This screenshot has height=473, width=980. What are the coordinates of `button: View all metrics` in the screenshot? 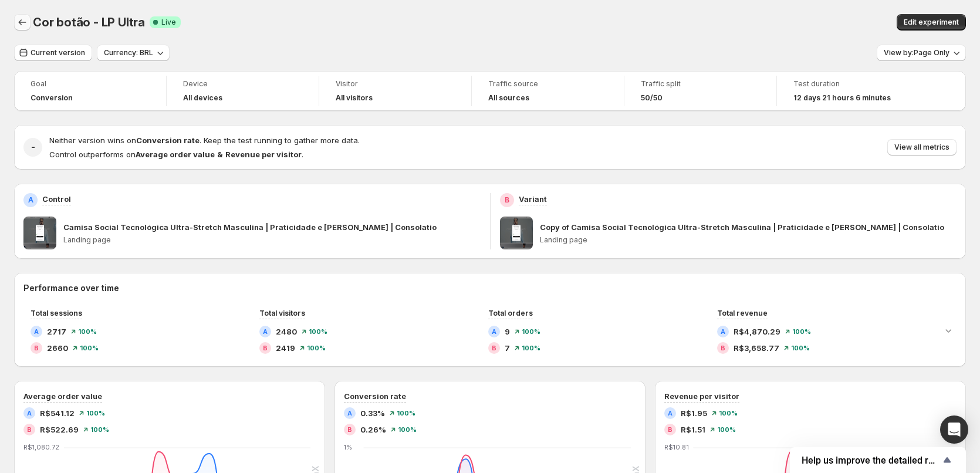 It's located at (921, 147).